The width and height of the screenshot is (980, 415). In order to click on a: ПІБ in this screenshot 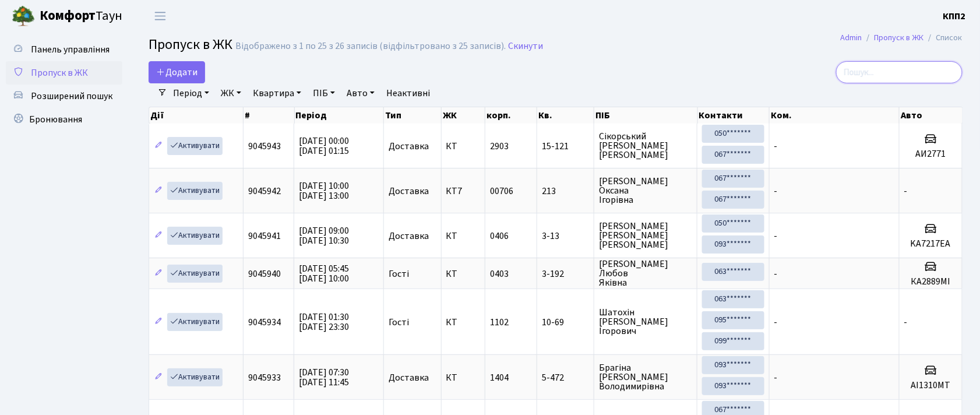, I will do `click(324, 93)`.